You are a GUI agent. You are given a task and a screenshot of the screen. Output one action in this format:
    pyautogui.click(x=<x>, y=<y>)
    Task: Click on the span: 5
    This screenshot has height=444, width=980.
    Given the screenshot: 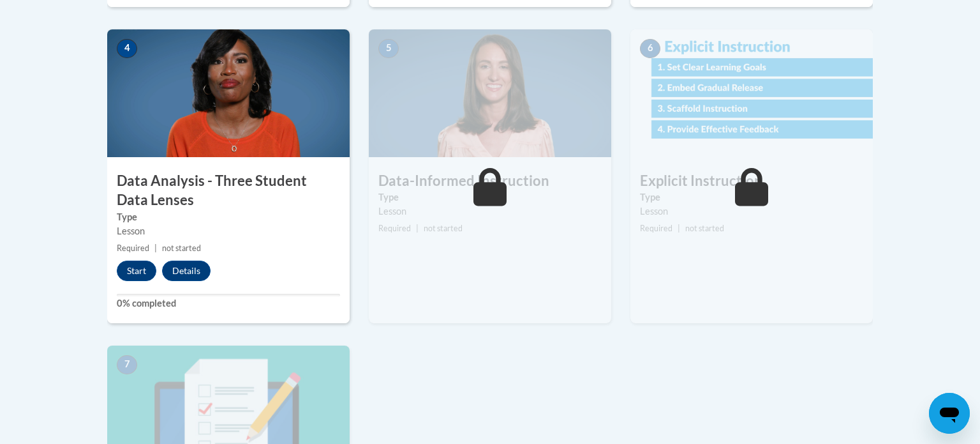 What is the action you would take?
    pyautogui.click(x=389, y=49)
    